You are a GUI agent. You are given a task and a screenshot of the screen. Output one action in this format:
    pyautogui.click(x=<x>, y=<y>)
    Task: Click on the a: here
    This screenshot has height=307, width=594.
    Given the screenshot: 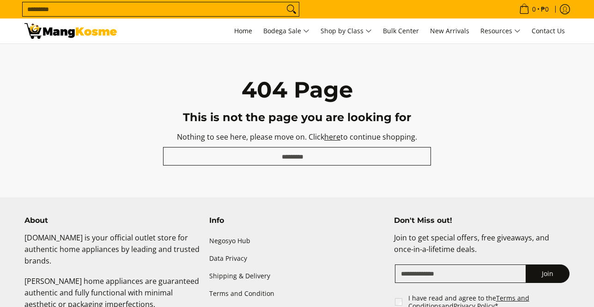 What is the action you would take?
    pyautogui.click(x=332, y=137)
    